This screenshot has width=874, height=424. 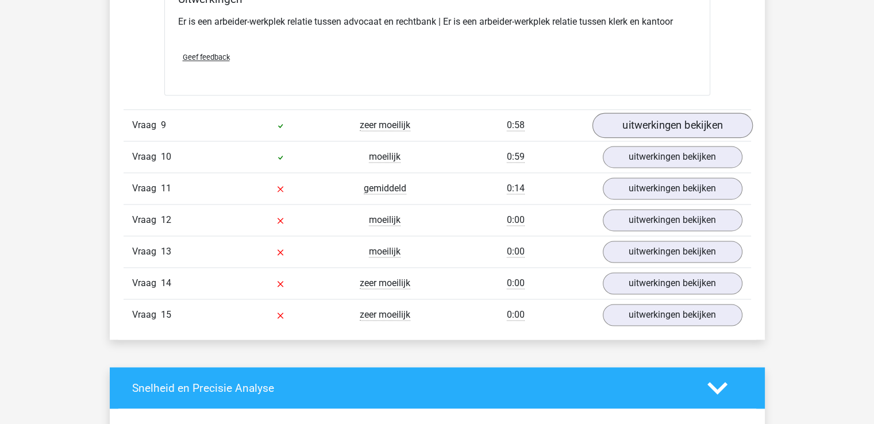 What do you see at coordinates (166, 283) in the screenshot?
I see `span: 14` at bounding box center [166, 283].